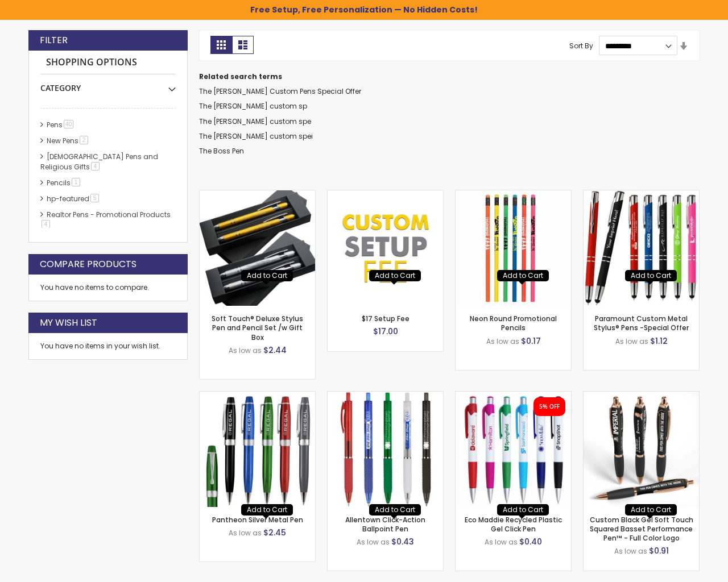 This screenshot has height=582, width=728. What do you see at coordinates (513, 248) in the screenshot?
I see `img: Neon Round Promotional Pencils` at bounding box center [513, 248].